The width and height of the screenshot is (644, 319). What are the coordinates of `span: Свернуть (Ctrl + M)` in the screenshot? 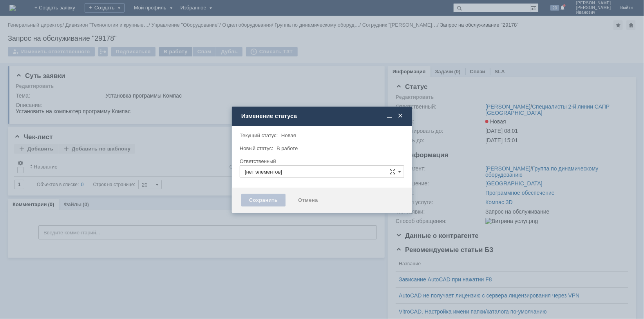 It's located at (389, 116).